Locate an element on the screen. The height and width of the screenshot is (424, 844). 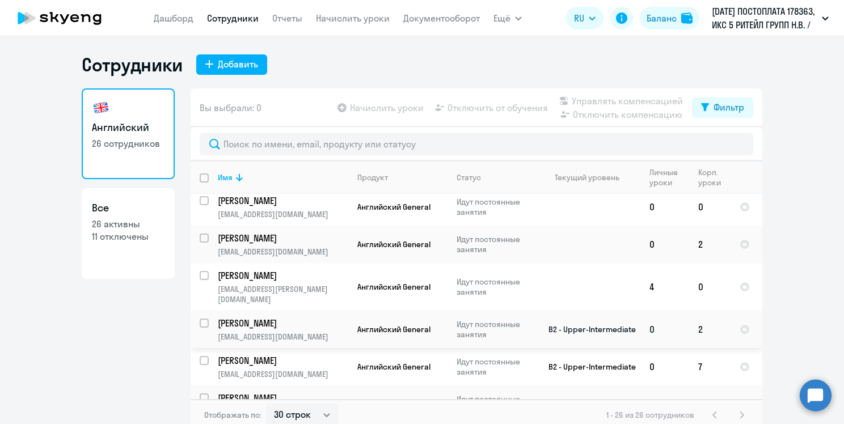
h3: Английский is located at coordinates (128, 128).